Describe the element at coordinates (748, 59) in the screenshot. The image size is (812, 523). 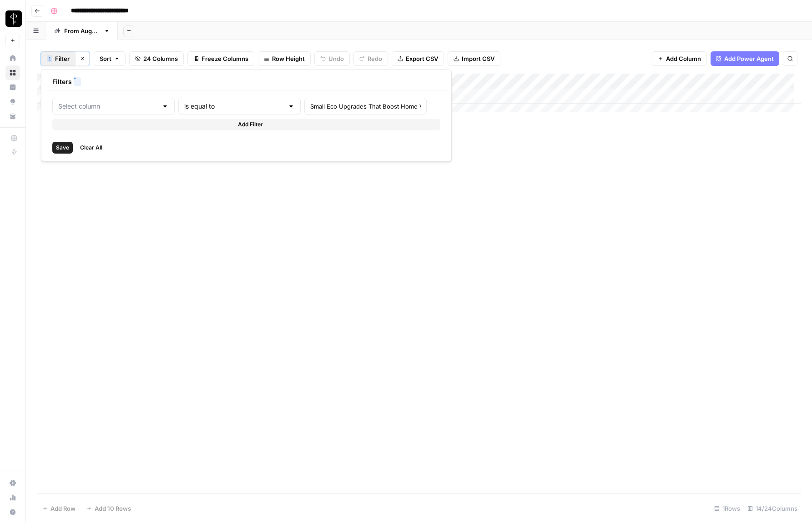
I see `span: Add Power Agent` at that location.